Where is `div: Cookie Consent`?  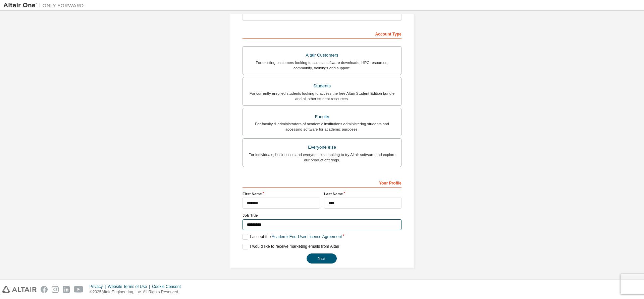
div: Cookie Consent is located at coordinates (168, 287).